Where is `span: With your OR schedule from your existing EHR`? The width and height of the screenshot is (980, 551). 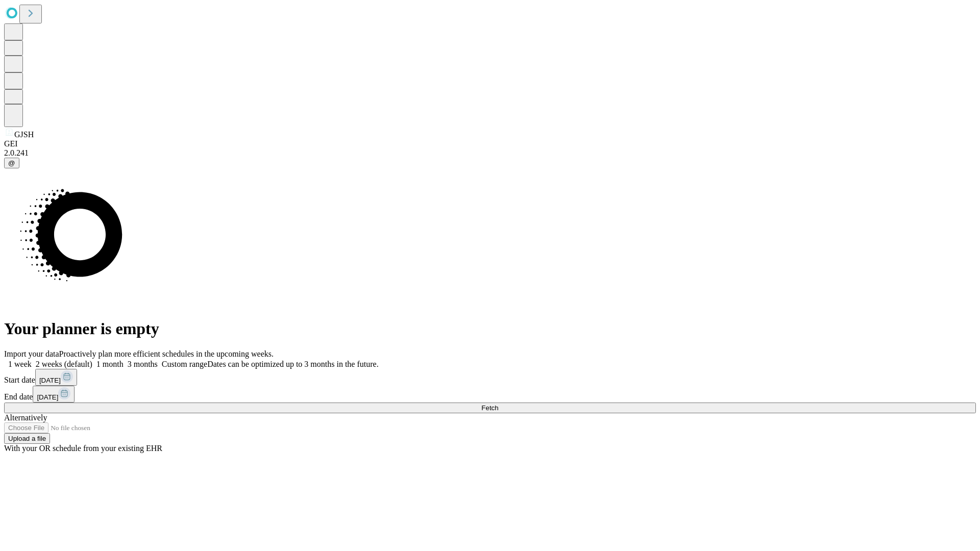 span: With your OR schedule from your existing EHR is located at coordinates (83, 448).